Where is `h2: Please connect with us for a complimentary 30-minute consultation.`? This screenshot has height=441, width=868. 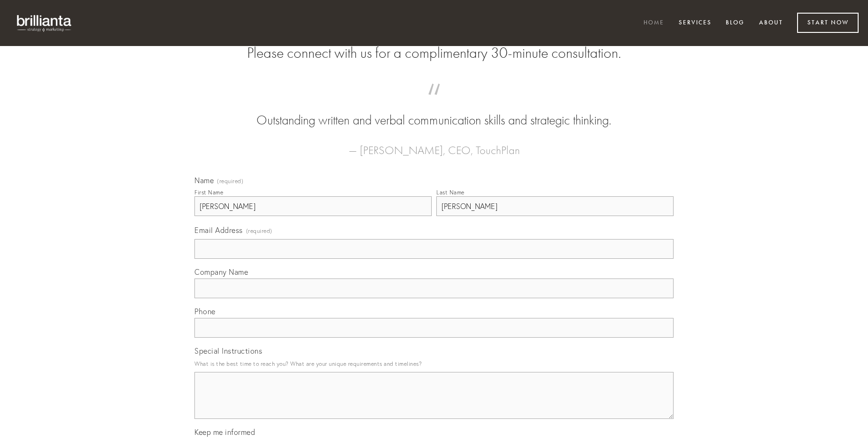 h2: Please connect with us for a complimentary 30-minute consultation. is located at coordinates (434, 53).